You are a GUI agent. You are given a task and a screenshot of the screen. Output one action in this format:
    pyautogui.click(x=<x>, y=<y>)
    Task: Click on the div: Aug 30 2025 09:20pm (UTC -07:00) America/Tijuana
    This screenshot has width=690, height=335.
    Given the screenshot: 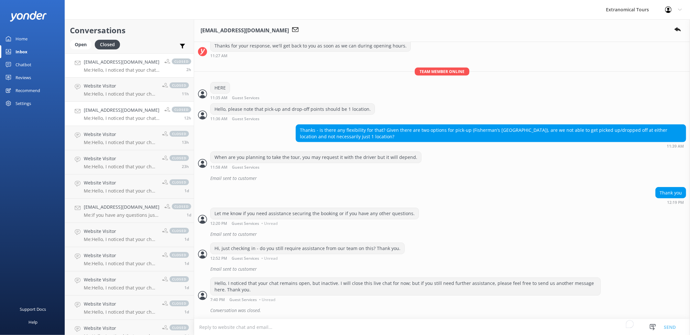 What is the action you would take?
    pyautogui.click(x=314, y=223)
    